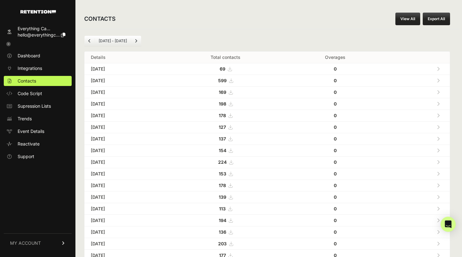  What do you see at coordinates (226, 220) in the screenshot?
I see `a: 194` at bounding box center [226, 220].